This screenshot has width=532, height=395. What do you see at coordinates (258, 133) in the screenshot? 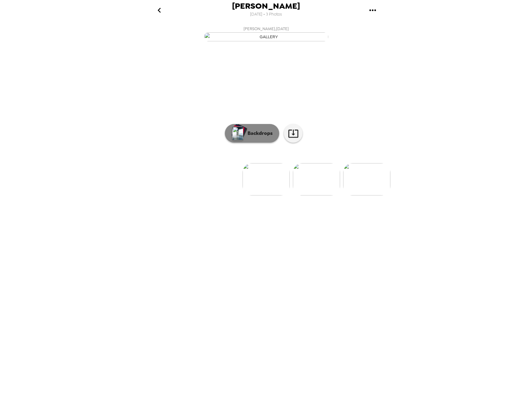
I see `p: Backdrops` at bounding box center [258, 133].